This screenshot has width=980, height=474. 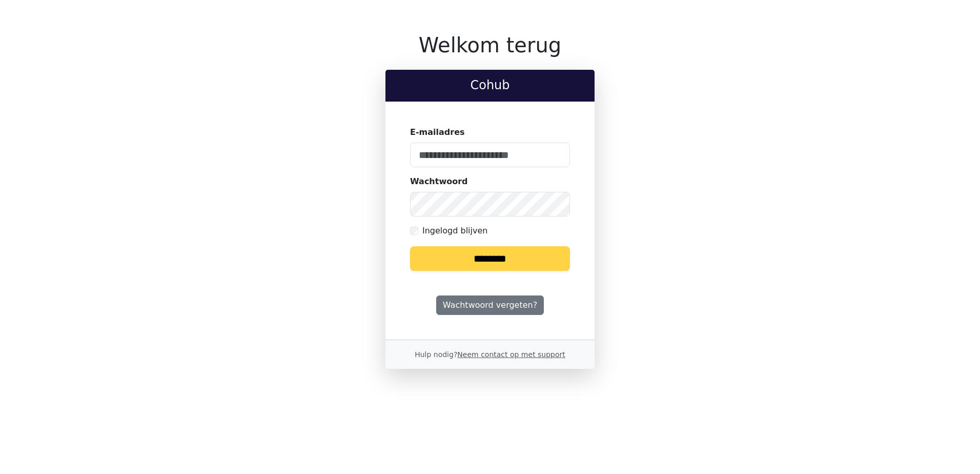 I want to click on label: E-mailadres, so click(x=437, y=132).